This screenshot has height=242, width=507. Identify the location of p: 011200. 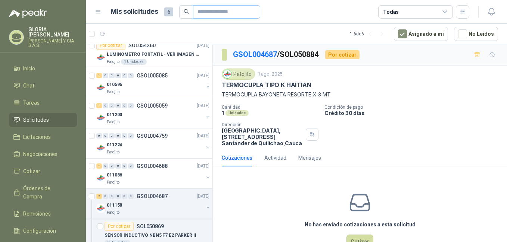
(114, 115).